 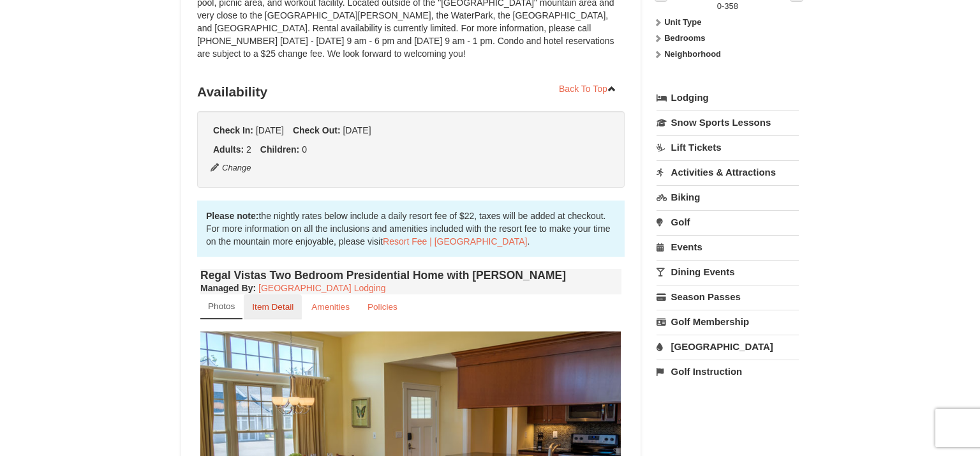 What do you see at coordinates (382, 306) in the screenshot?
I see `small: Policies` at bounding box center [382, 306].